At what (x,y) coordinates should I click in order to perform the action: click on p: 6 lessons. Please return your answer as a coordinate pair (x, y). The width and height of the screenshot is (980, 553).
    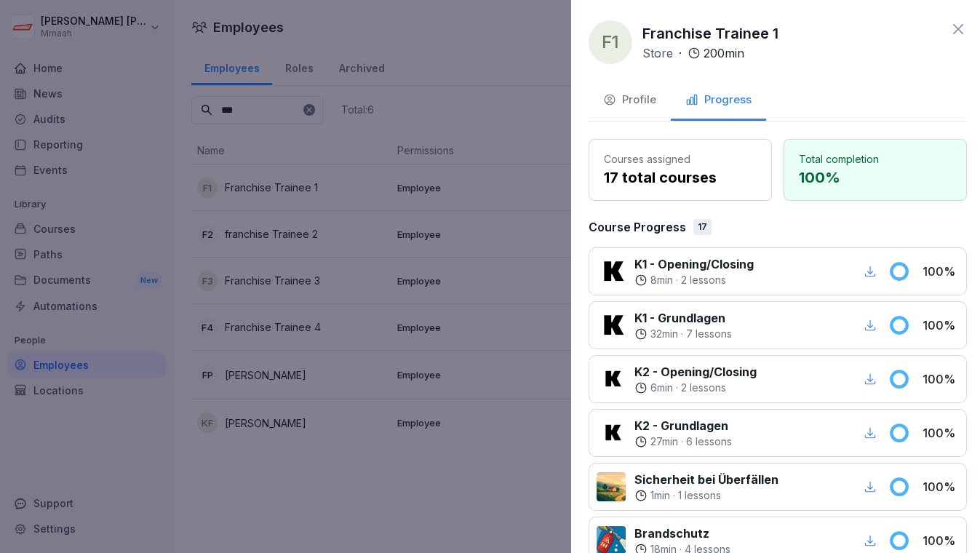
    Looking at the image, I should click on (709, 441).